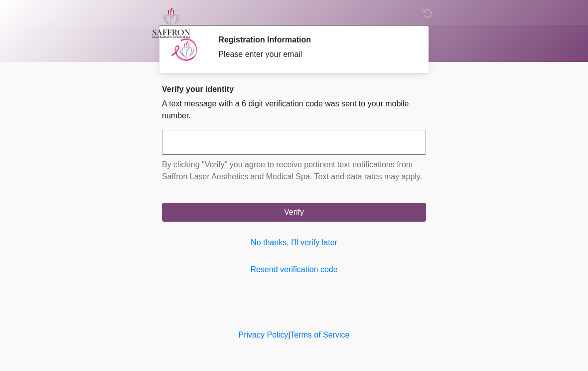 The width and height of the screenshot is (588, 371). What do you see at coordinates (184, 50) in the screenshot?
I see `img: Agent Avatar` at bounding box center [184, 50].